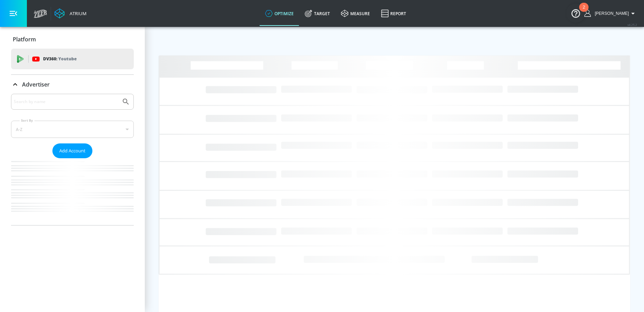 This screenshot has height=312, width=644. Describe the element at coordinates (60, 59) in the screenshot. I see `p: DV360:` at that location.